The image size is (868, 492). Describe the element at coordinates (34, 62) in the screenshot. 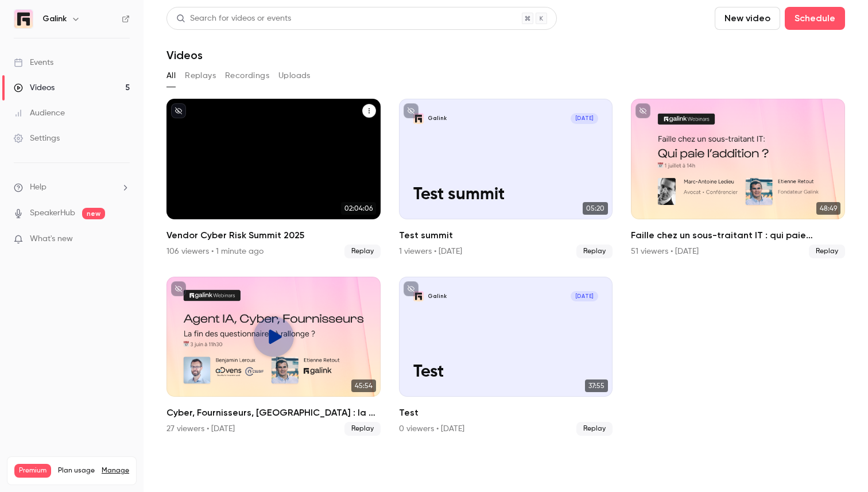

I see `div: Events` at that location.